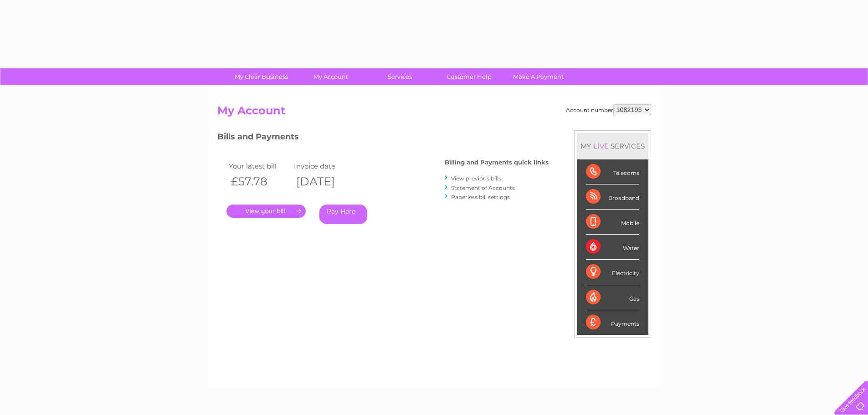 Image resolution: width=868 pixels, height=415 pixels. Describe the element at coordinates (609, 110) in the screenshot. I see `div: Account number` at that location.